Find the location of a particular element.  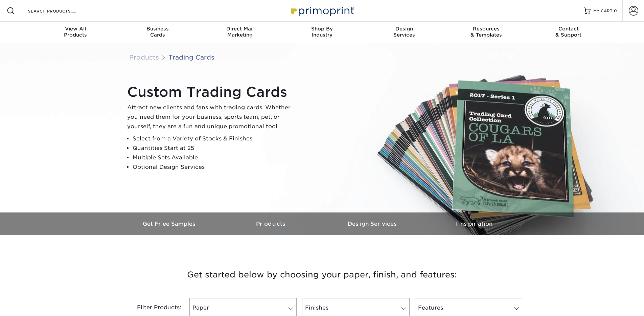

p: Attract new clients and fans with trading cards. Whether you need them for your business, sports ... is located at coordinates (212, 117).